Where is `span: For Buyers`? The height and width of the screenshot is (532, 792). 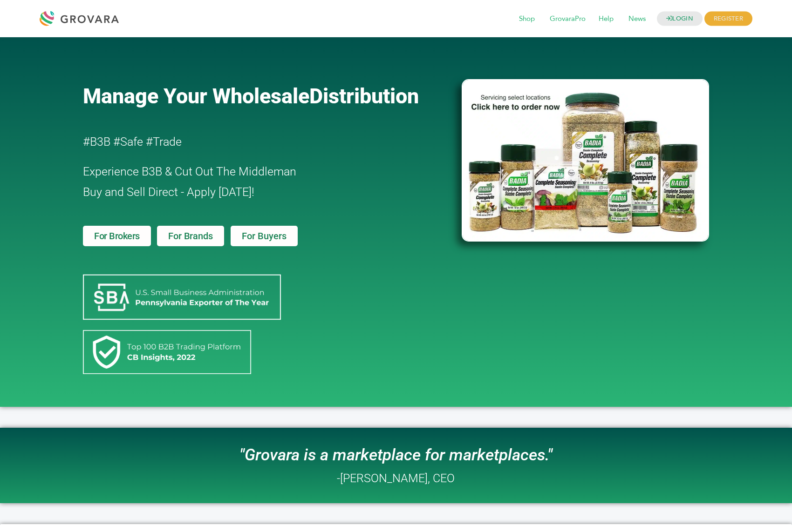
span: For Buyers is located at coordinates (264, 236).